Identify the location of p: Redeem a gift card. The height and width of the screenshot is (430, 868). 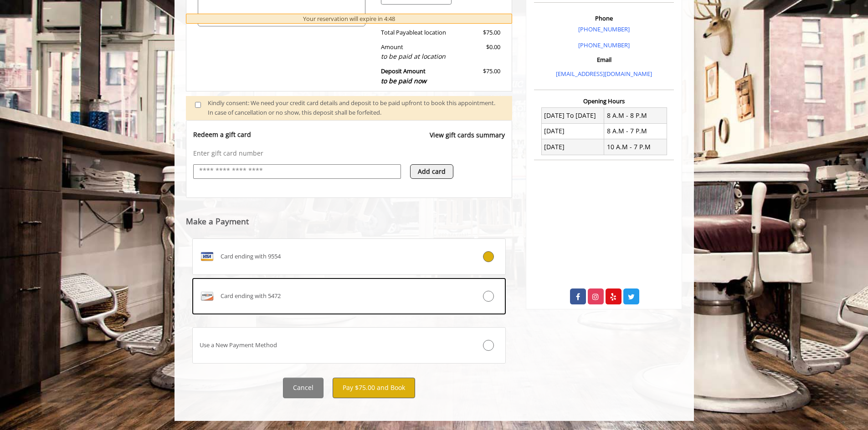
(222, 135).